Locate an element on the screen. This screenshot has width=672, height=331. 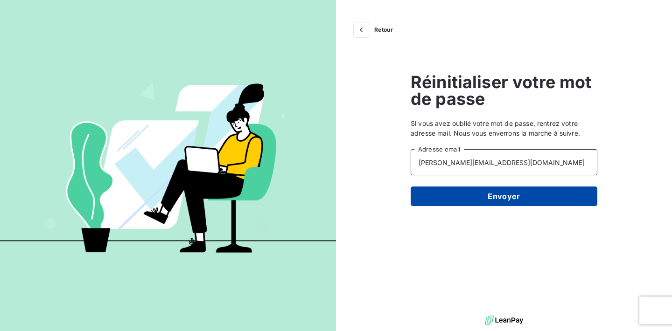
span: Retour is located at coordinates (384, 30).